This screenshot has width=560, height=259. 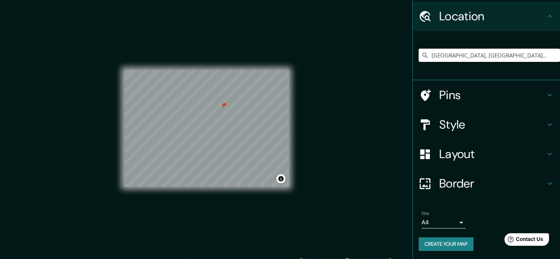 I want to click on h4: Border, so click(x=493, y=183).